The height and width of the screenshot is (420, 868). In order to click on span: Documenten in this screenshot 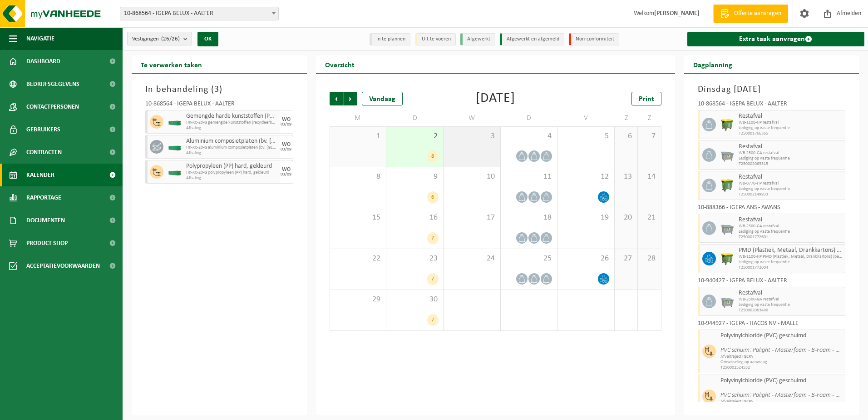, I will do `click(45, 221)`.